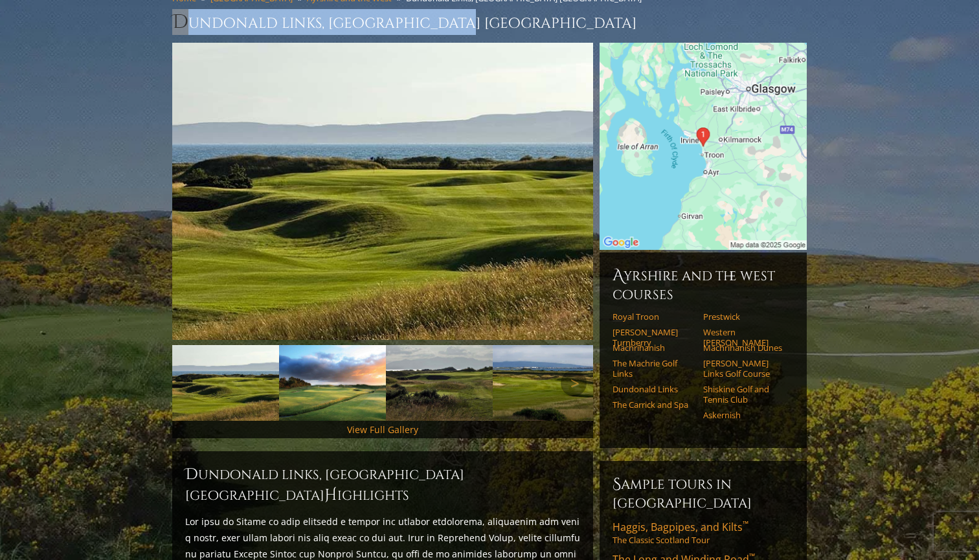 This screenshot has height=560, width=979. I want to click on span: Haggis, Bagpipes, and Kilts, so click(681, 527).